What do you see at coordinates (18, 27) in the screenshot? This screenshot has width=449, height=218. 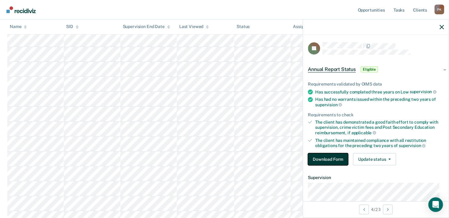 I see `div: Name` at bounding box center [18, 27].